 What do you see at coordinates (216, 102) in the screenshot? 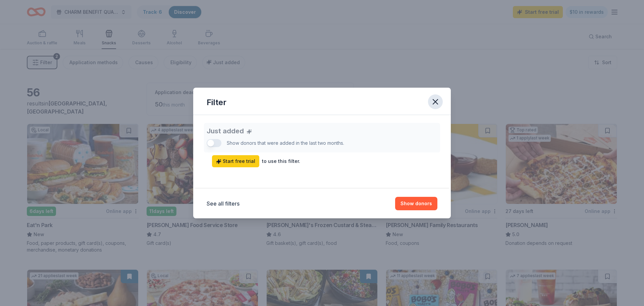
I see `div: Filter` at bounding box center [216, 102].